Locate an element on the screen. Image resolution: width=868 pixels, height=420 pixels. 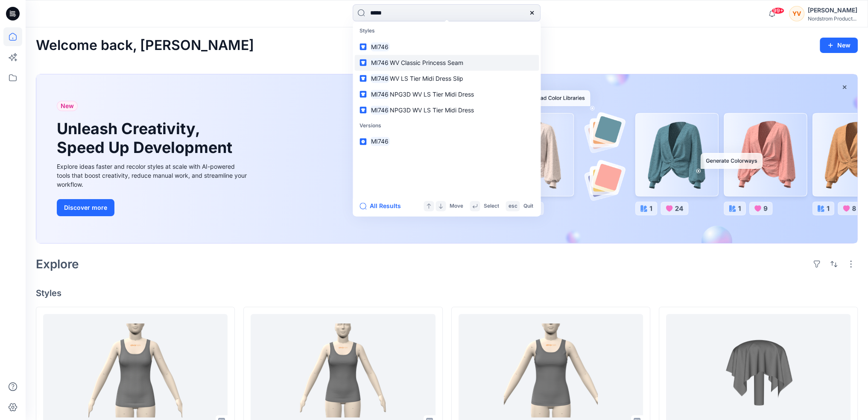
a: MI746WV LS Tier Midi Dress Slip is located at coordinates (446, 78).